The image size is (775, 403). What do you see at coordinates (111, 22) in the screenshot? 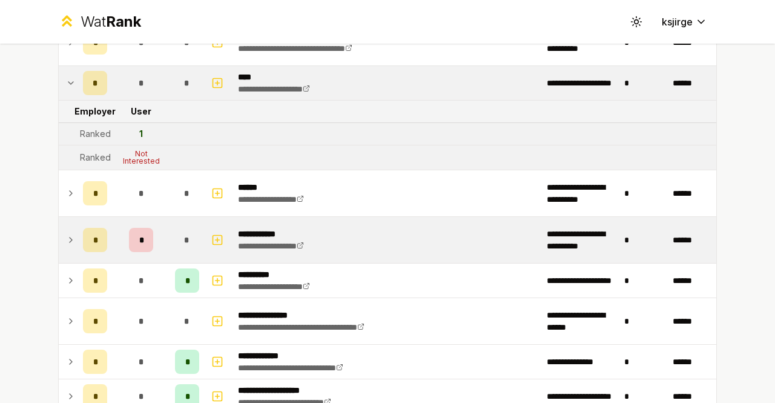
I see `div: Wat` at bounding box center [111, 22].